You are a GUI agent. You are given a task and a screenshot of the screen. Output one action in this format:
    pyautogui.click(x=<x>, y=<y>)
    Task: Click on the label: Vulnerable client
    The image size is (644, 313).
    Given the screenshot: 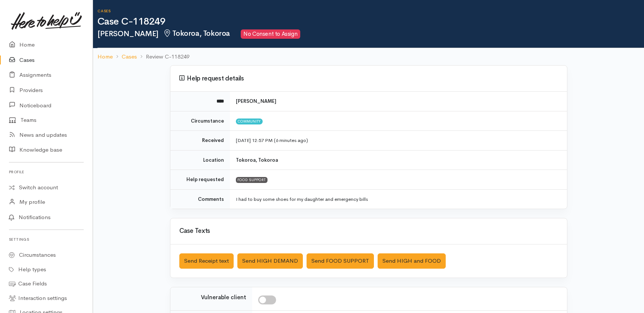 What is the action you would take?
    pyautogui.click(x=224, y=297)
    